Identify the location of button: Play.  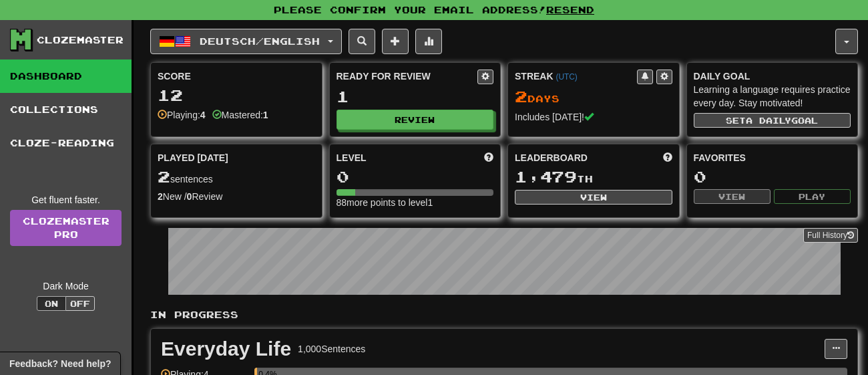
(812, 197).